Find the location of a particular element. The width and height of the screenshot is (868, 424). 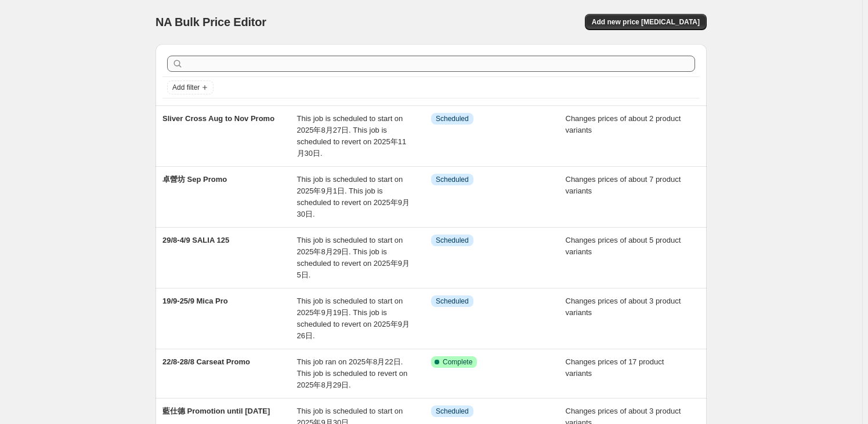

span: Changes prices of about 5 product variants is located at coordinates (623, 246).